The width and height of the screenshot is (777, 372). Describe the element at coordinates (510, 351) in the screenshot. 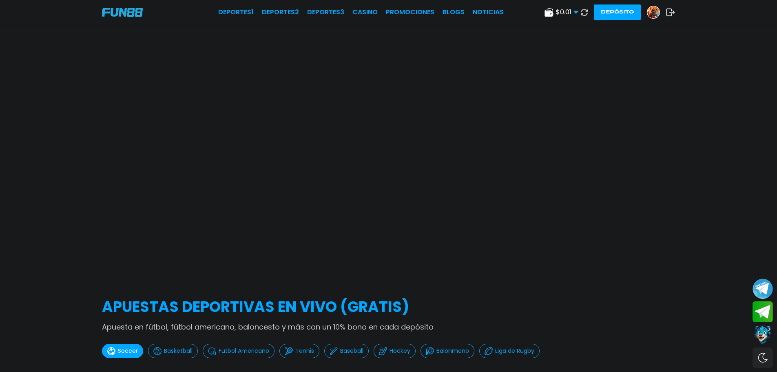

I see `button: Liga de Rugby` at that location.